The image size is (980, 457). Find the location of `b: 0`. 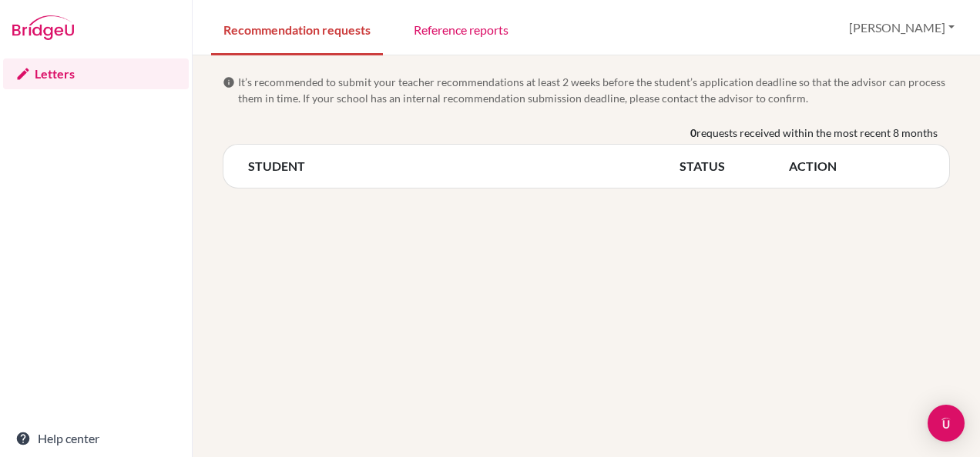

b: 0 is located at coordinates (694, 132).